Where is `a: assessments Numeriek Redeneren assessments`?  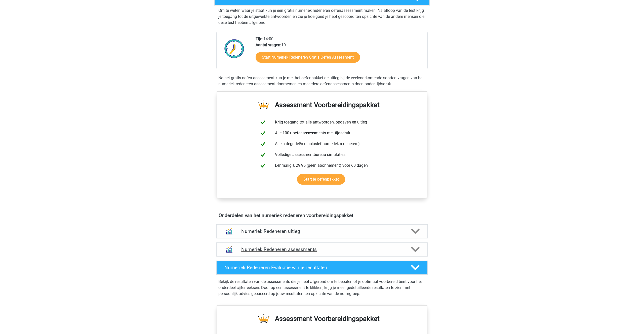 a: assessments Numeriek Redeneren assessments is located at coordinates (322, 249).